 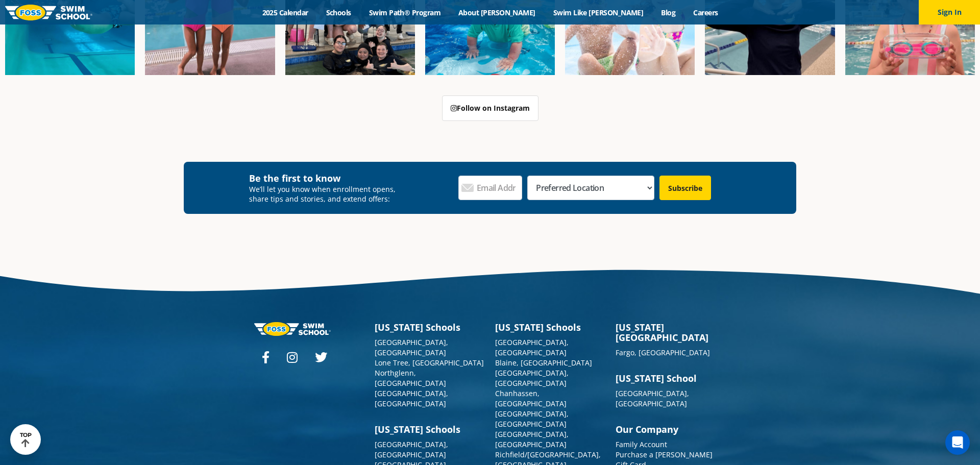 I want to click on div: TOP, so click(x=25, y=439).